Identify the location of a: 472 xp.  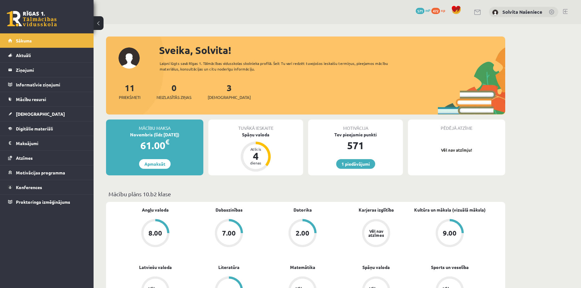
(440, 10).